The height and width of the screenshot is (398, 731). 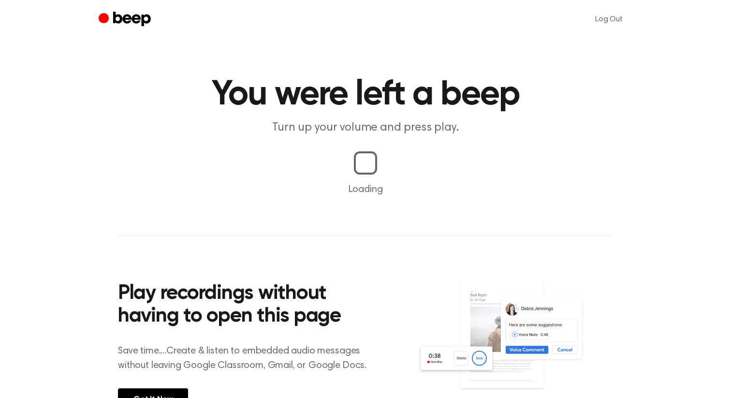 What do you see at coordinates (248, 358) in the screenshot?
I see `p: Save time....Create & listen to embedded audio messages without leaving Google Classroom, Gmail, ...` at bounding box center [248, 358].